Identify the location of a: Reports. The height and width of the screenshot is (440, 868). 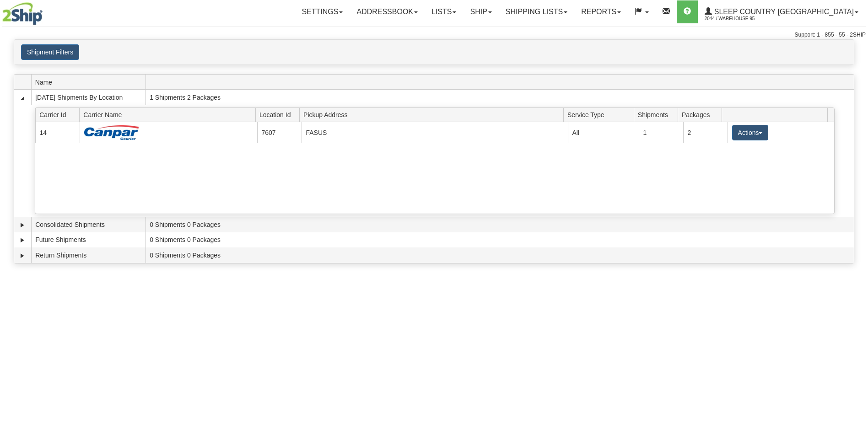
(601, 12).